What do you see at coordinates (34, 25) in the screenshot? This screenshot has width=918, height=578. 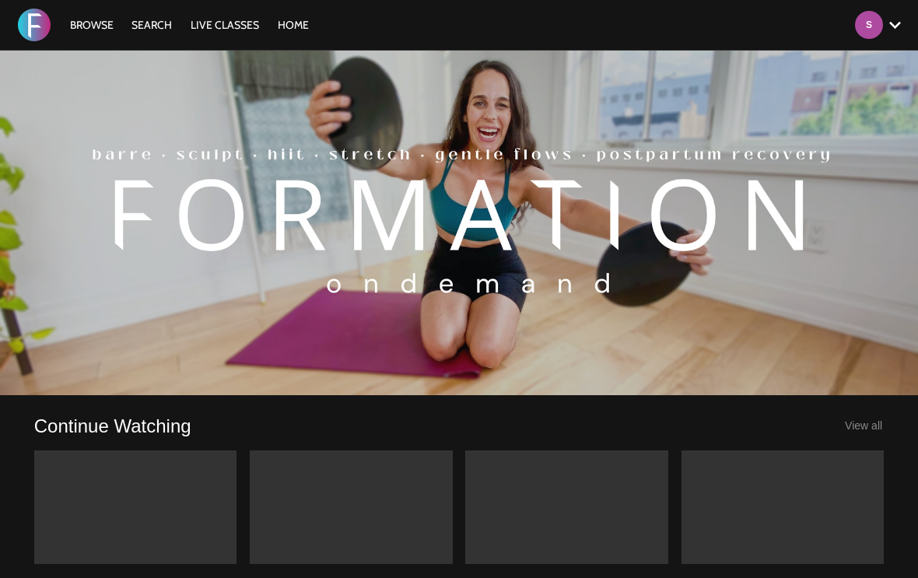 I see `img: FORMATION` at bounding box center [34, 25].